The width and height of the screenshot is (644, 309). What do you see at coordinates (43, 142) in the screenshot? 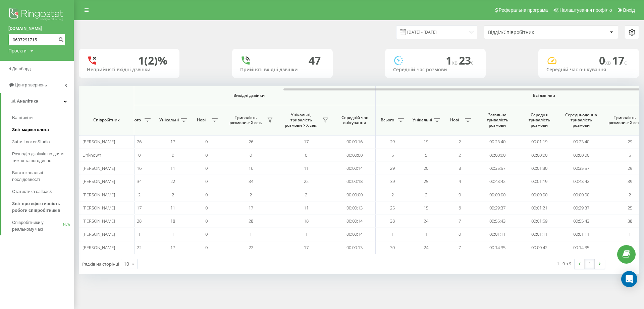
I see `a: Звіти Looker Studio` at bounding box center [43, 142].